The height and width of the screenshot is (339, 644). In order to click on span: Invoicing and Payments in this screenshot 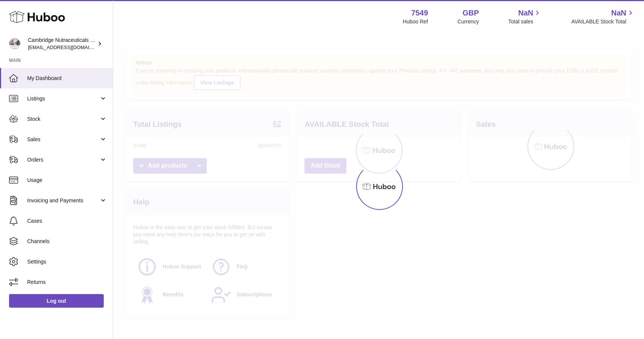, I will do `click(63, 201)`.